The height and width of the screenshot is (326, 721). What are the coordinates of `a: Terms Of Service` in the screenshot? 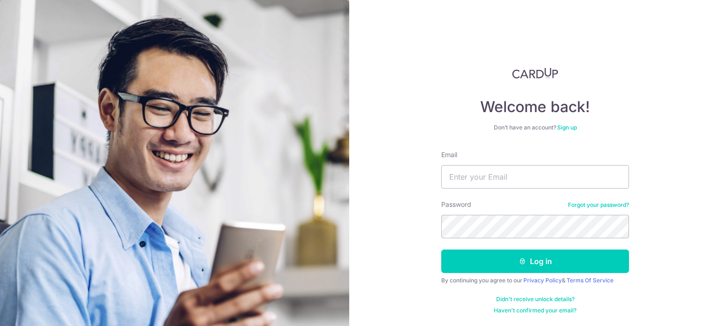 It's located at (590, 280).